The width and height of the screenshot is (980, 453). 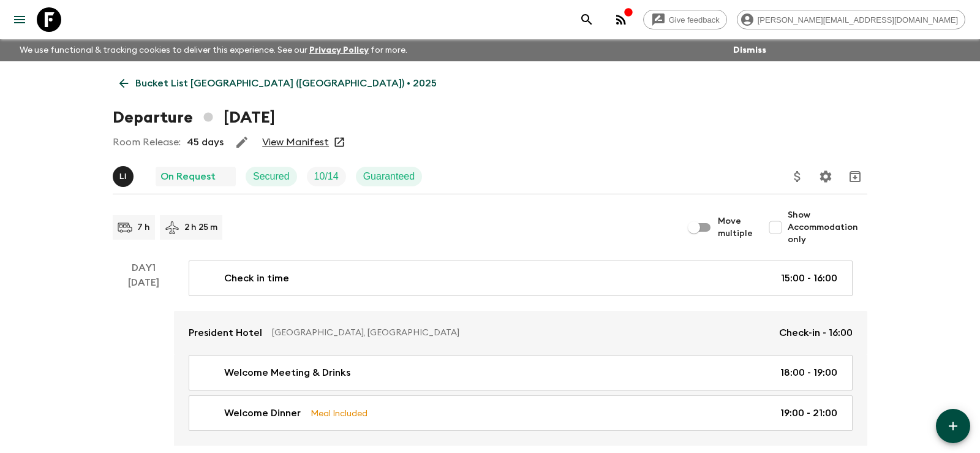 What do you see at coordinates (826, 177) in the screenshot?
I see `button: Settings` at bounding box center [826, 177].